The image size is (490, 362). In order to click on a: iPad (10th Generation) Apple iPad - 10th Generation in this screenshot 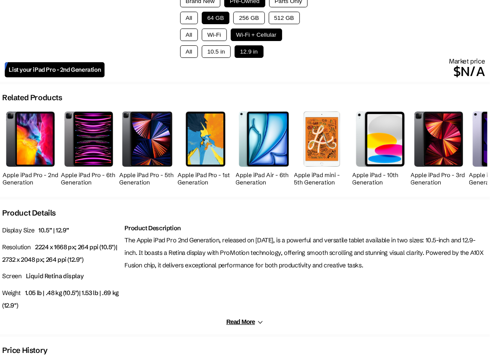, I will do `click(381, 147)`.